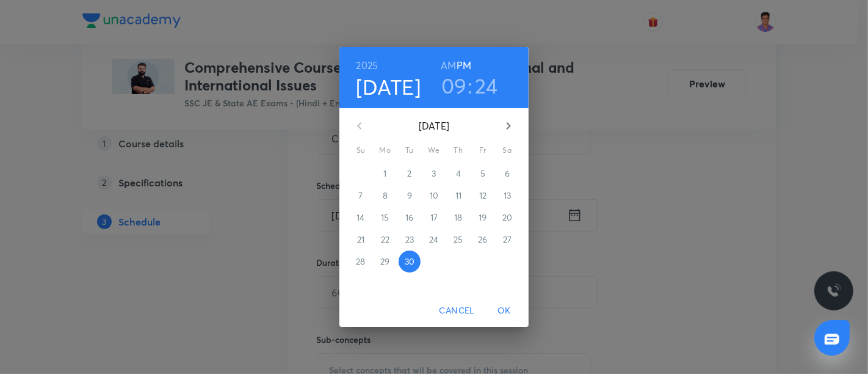  I want to click on h3: 09, so click(454, 85).